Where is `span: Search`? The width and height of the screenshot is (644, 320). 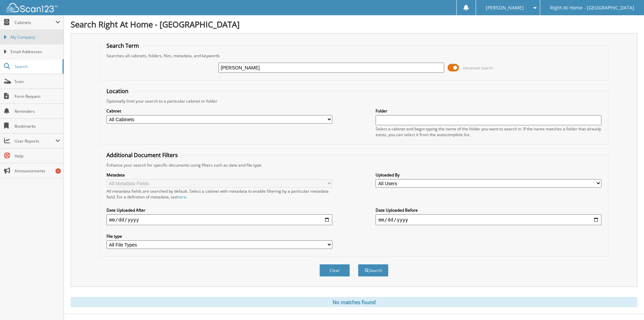
span: Search is located at coordinates (37, 66).